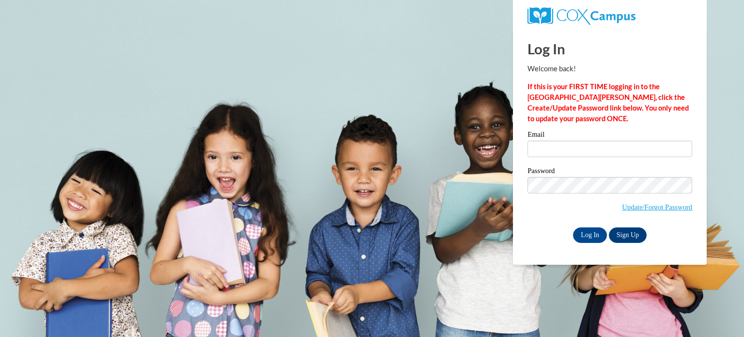 This screenshot has width=744, height=337. Describe the element at coordinates (610, 69) in the screenshot. I see `p: Welcome back!` at that location.